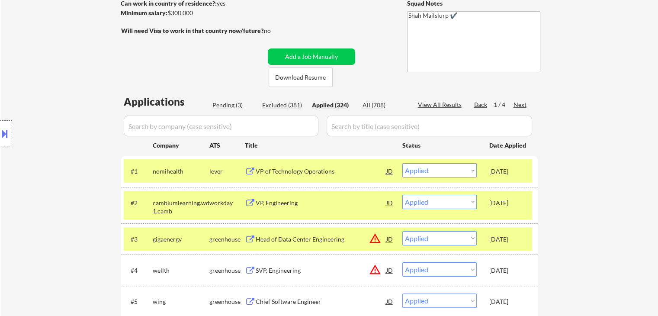  I want to click on strong: Will need Visa to work in that country now/future?:, so click(193, 30).